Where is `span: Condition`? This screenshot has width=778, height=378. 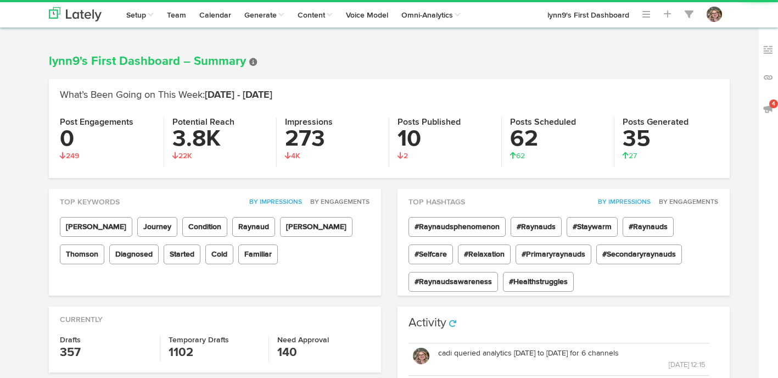
span: Condition is located at coordinates (205, 227).